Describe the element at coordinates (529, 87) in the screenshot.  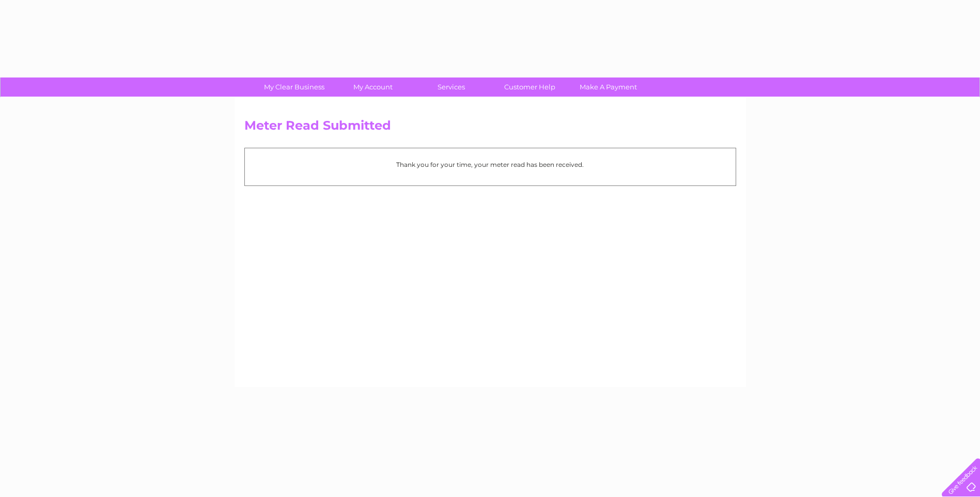
I see `a: Customer Help` at that location.